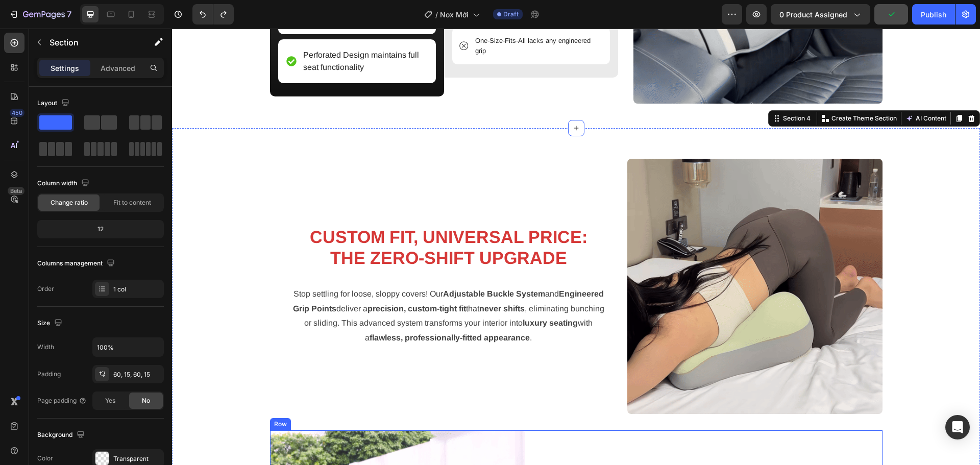 The width and height of the screenshot is (980, 465). Describe the element at coordinates (366, 17) in the screenshot. I see `p: One-Size-Fits-All lacks any engineered grip` at that location.